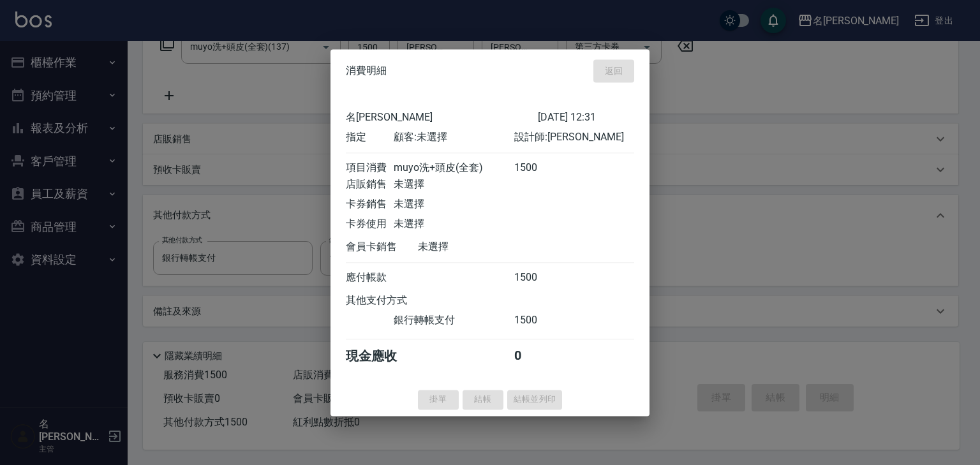  I want to click on div: 應付帳款, so click(369, 277).